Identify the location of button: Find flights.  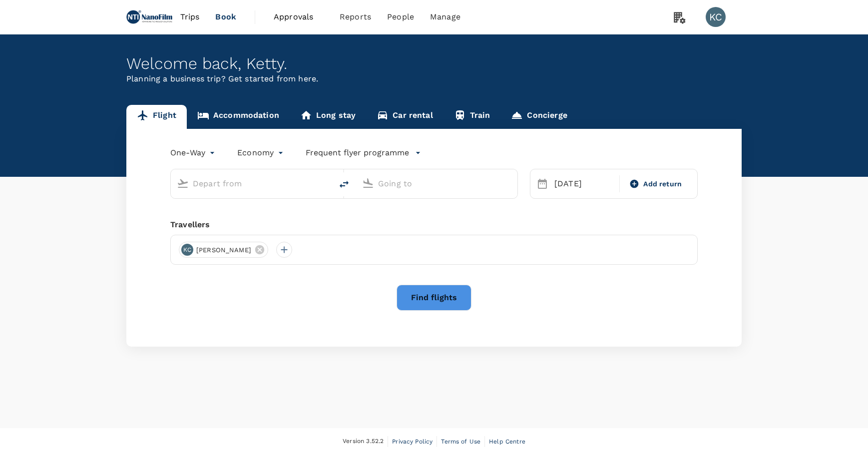
(434, 298).